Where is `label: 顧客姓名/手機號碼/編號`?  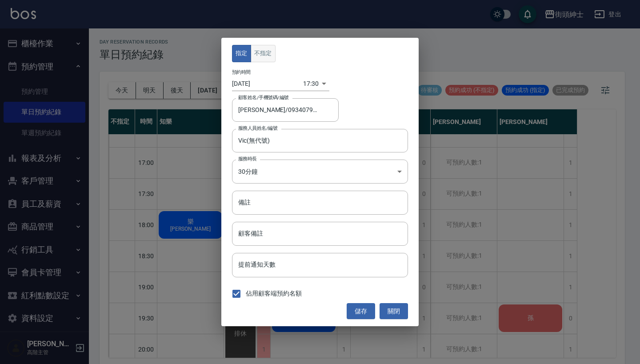 label: 顧客姓名/手機號碼/編號 is located at coordinates (264, 97).